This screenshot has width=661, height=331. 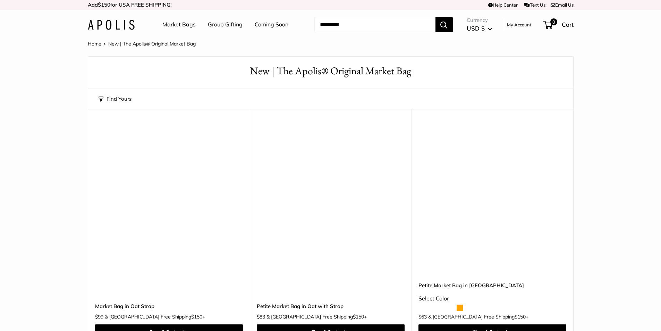 What do you see at coordinates (444, 25) in the screenshot?
I see `button: Search` at bounding box center [444, 25].